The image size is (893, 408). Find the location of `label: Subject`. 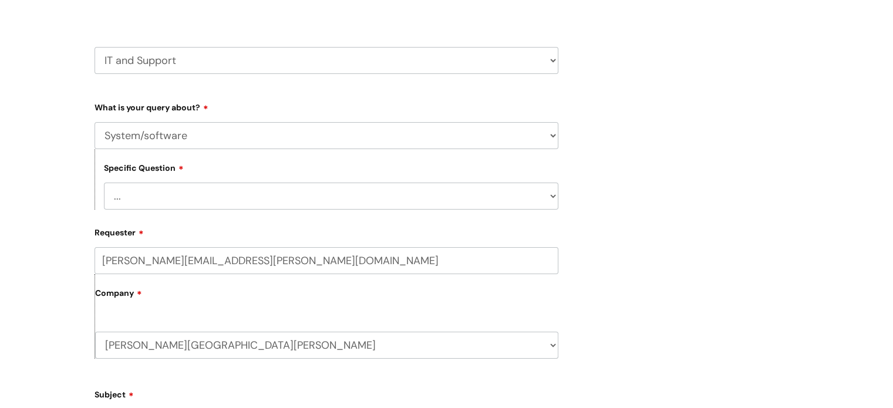

label: Subject is located at coordinates (326, 393).